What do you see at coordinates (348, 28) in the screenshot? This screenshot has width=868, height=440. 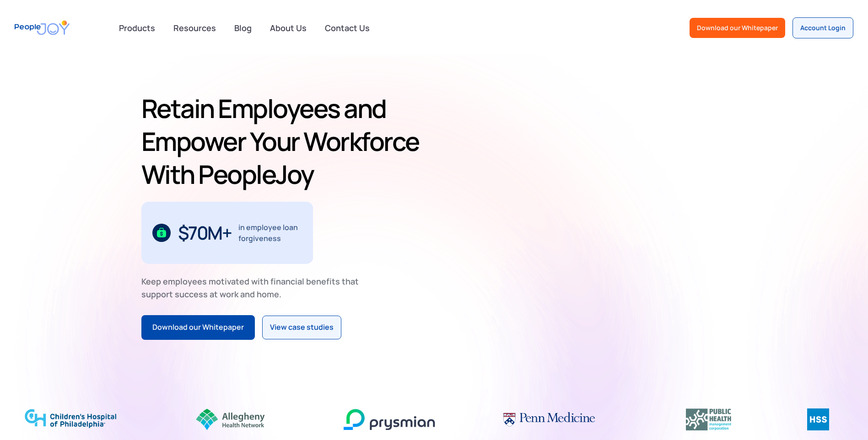 I see `a: Contact Us` at bounding box center [348, 28].